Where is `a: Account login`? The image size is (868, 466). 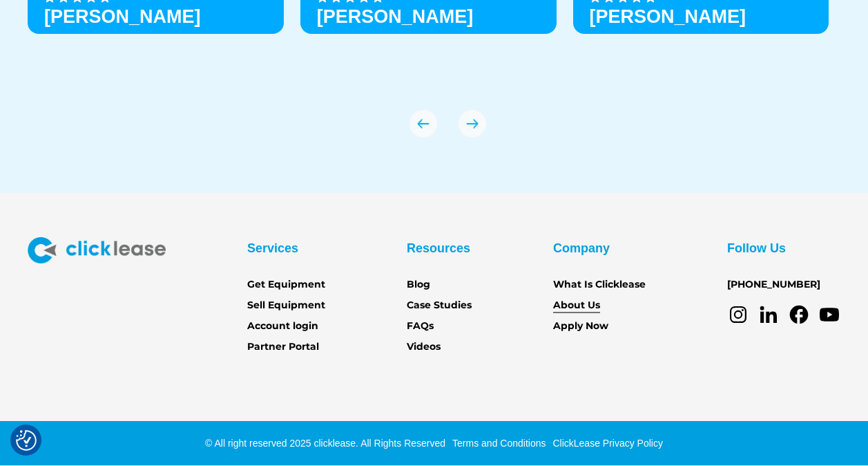 a: Account login is located at coordinates (283, 326).